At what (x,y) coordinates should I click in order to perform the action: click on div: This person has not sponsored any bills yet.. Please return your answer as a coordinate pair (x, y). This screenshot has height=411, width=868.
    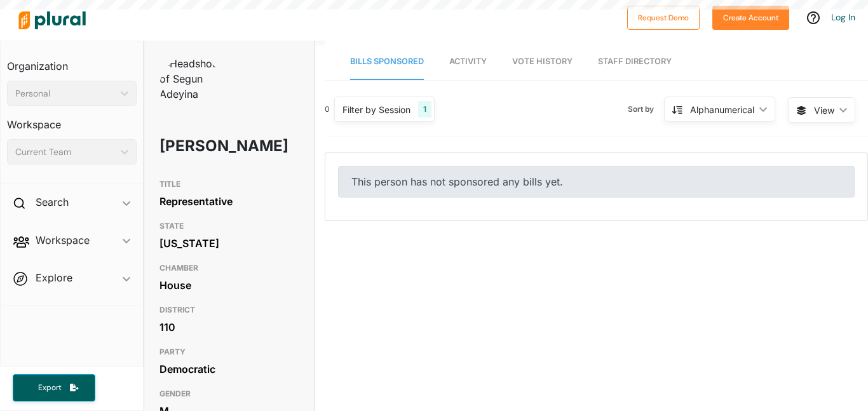
    Looking at the image, I should click on (596, 182).